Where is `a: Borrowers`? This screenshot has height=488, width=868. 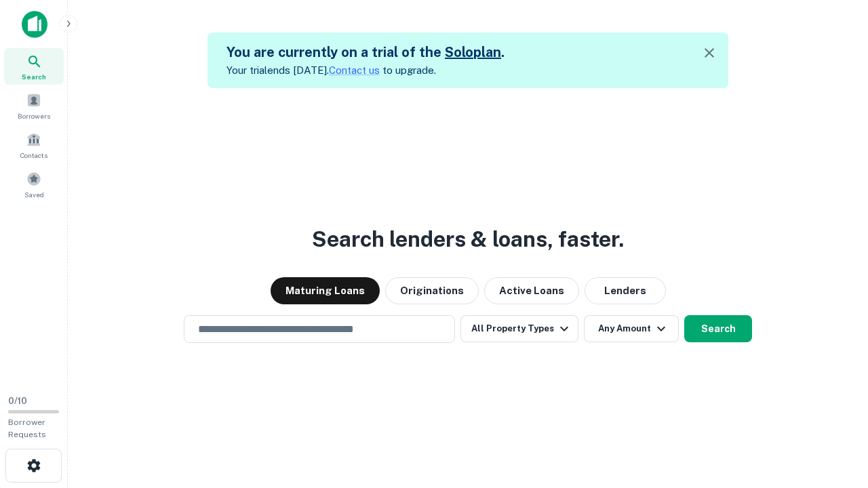 a: Borrowers is located at coordinates (34, 106).